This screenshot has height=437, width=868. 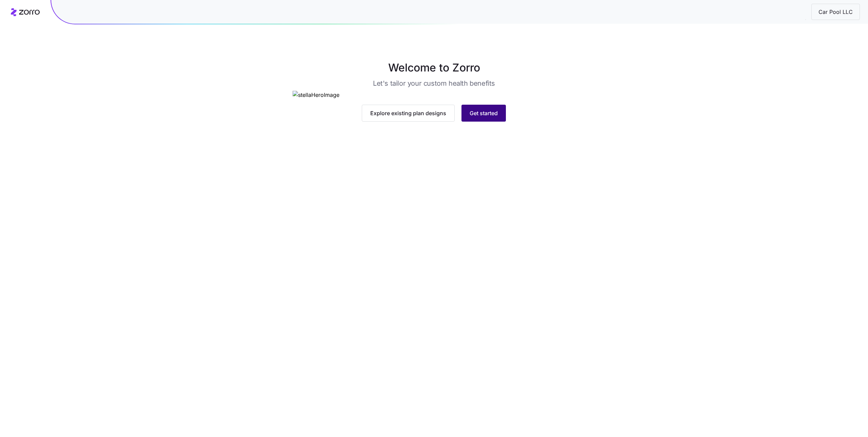 I want to click on button: Get started, so click(x=483, y=113).